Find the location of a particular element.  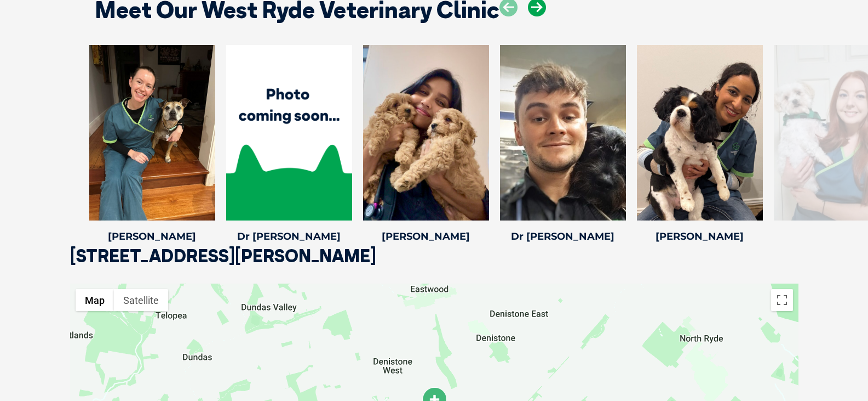

button: Show street map is located at coordinates (95, 300).